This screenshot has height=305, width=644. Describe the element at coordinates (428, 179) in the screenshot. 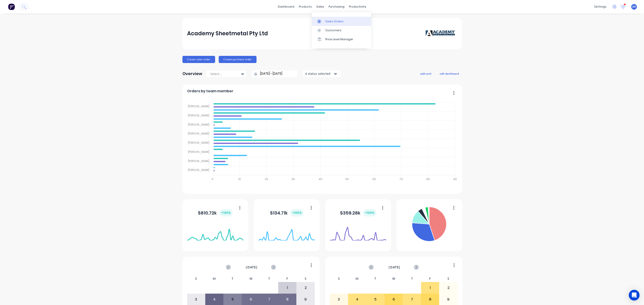

I see `tspan: 80` at that location.